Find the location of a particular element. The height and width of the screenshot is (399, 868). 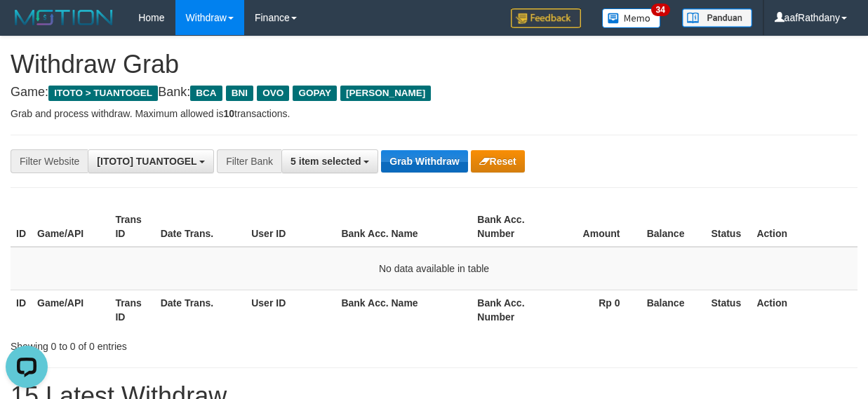

button: 5 item selected is located at coordinates (330, 161).